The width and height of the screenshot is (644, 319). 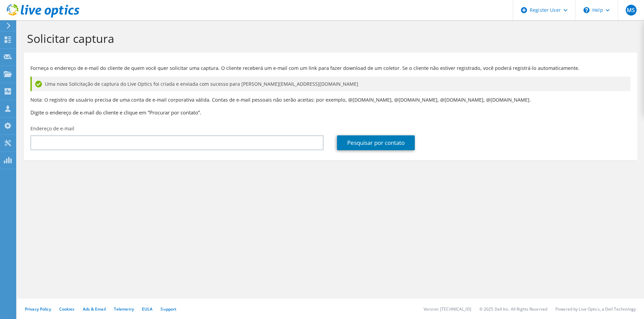 What do you see at coordinates (329, 38) in the screenshot?
I see `h1: Solicitar captura` at bounding box center [329, 38].